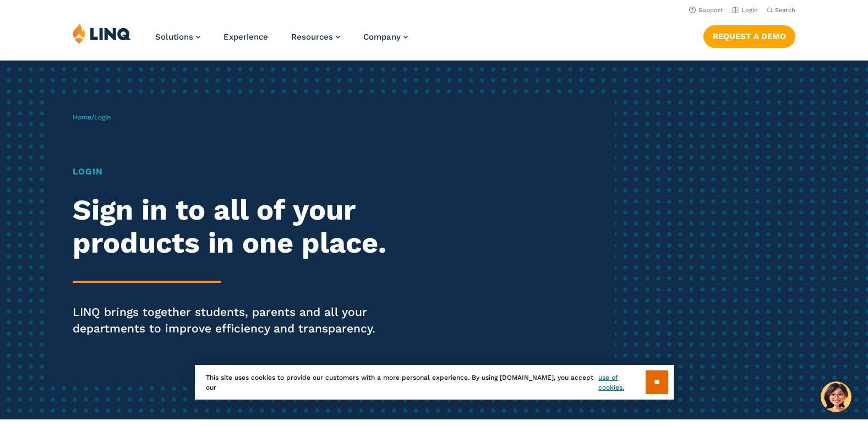  What do you see at coordinates (745, 10) in the screenshot?
I see `a: Login` at bounding box center [745, 10].